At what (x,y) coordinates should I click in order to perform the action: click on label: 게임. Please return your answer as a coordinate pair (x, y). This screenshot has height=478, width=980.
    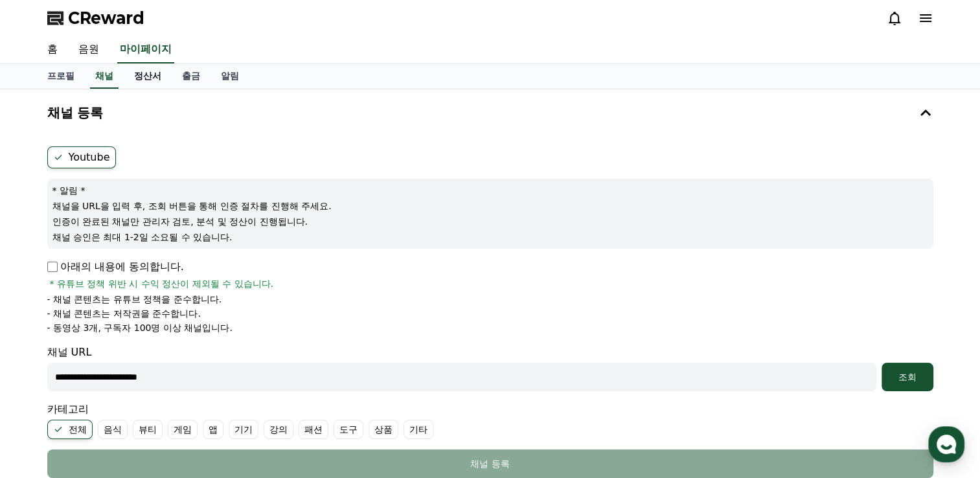
    Looking at the image, I should click on (183, 430).